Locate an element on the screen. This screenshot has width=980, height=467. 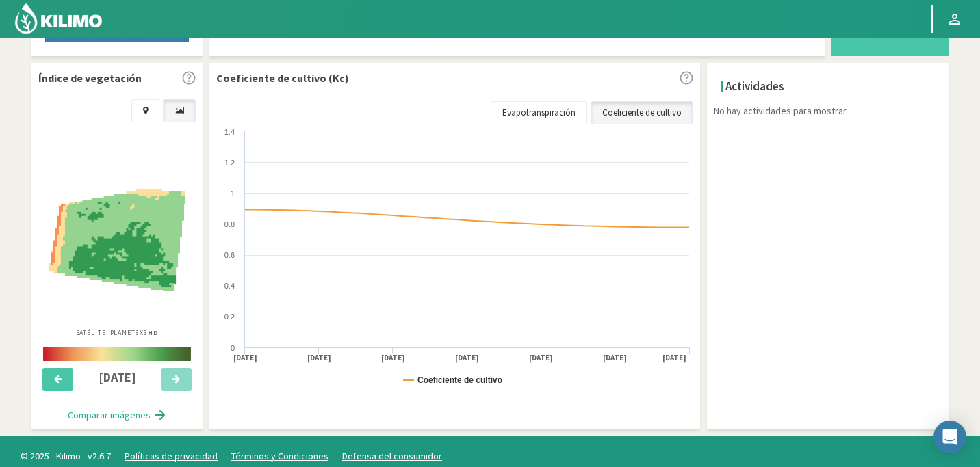
img: 93dd9806-1359-4cf2-8b52-34111146ab9f_-_planet_-_2025-10-11.png is located at coordinates (117, 240).